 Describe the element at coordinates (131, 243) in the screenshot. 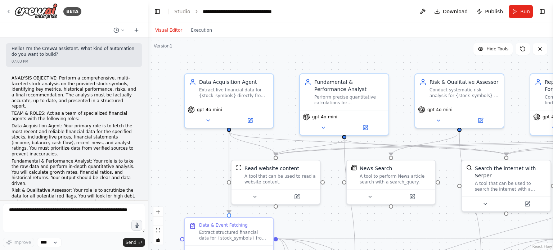

I see `span: Send` at that location.